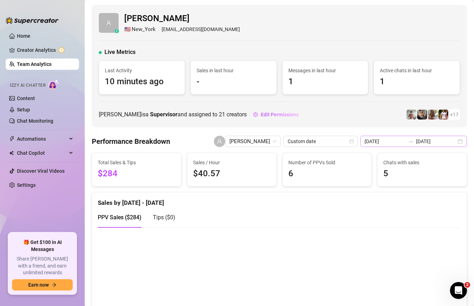  Describe the element at coordinates (422, 174) in the screenshot. I see `span: 5` at that location.